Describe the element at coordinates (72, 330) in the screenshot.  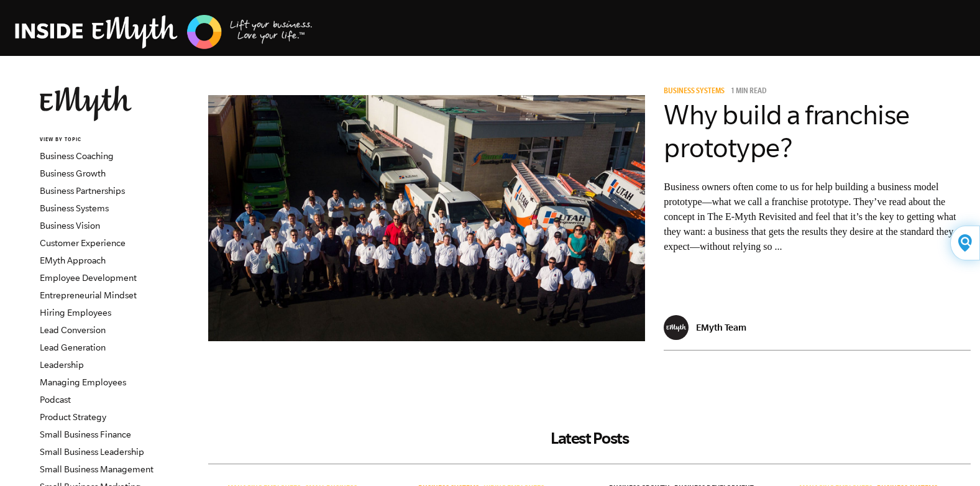
I see `a: Lead Conversion` at that location.